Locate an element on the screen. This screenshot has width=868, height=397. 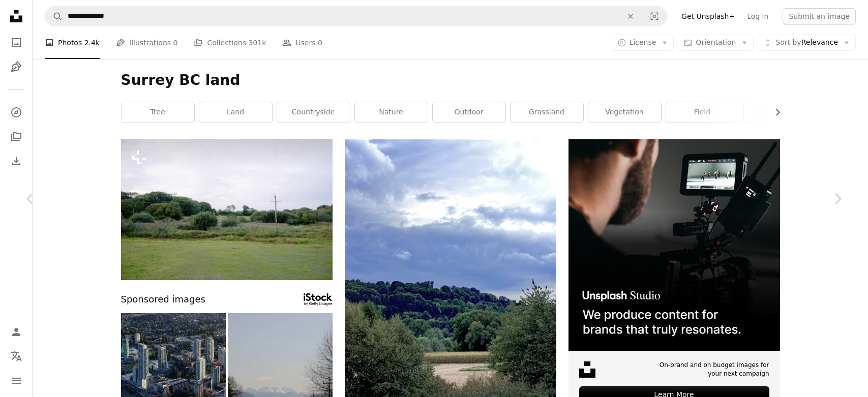
a: Users 0 is located at coordinates (302, 43).